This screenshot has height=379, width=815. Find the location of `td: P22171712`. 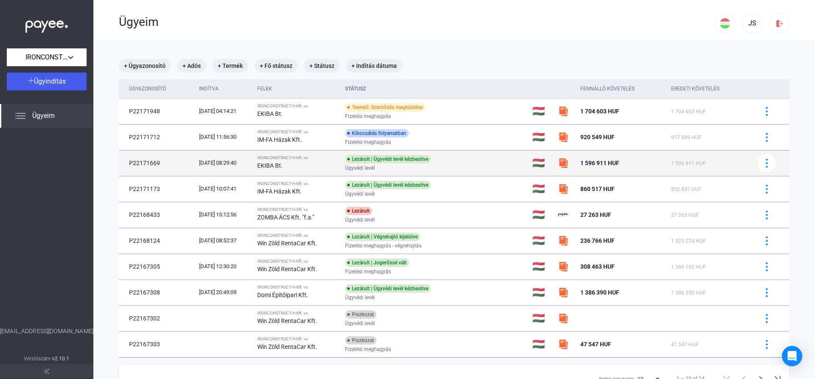

td: P22171712 is located at coordinates (157, 137).